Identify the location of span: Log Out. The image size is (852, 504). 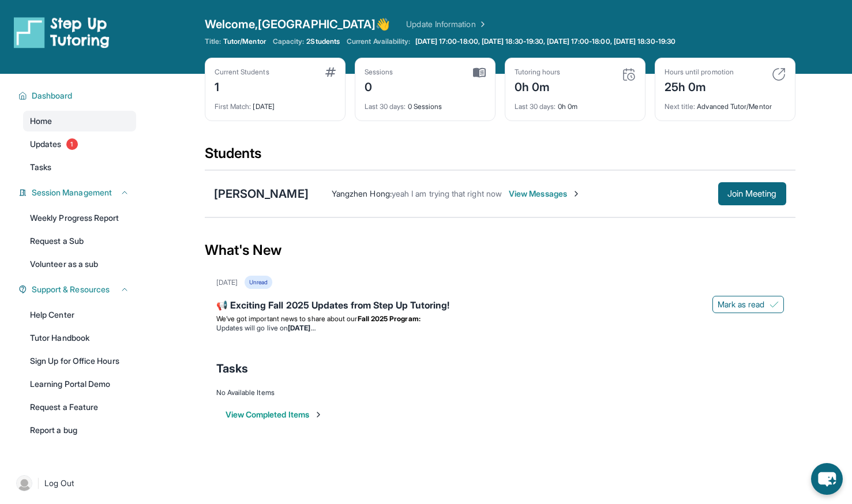
(59, 484).